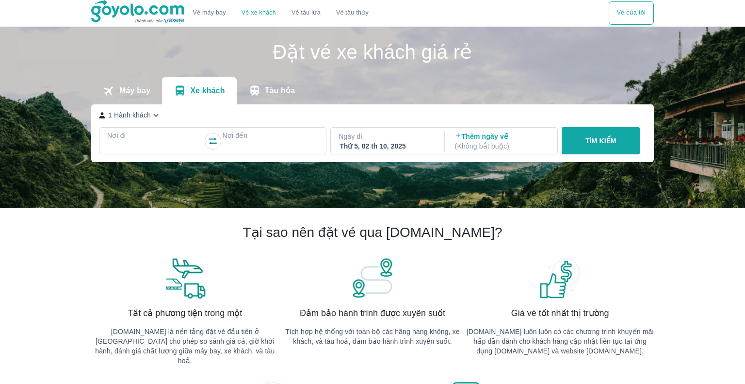  What do you see at coordinates (306, 13) in the screenshot?
I see `a: Vé tàu lửa` at bounding box center [306, 13].